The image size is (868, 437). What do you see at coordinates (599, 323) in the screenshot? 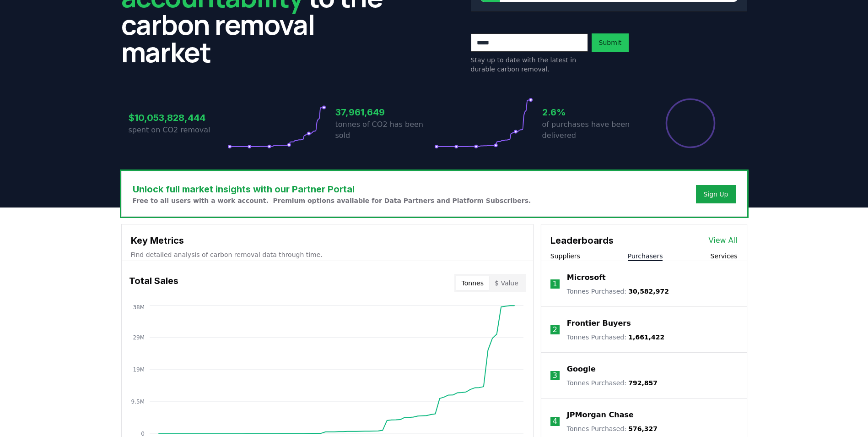
I see `a: Frontier Buyers` at bounding box center [599, 323].